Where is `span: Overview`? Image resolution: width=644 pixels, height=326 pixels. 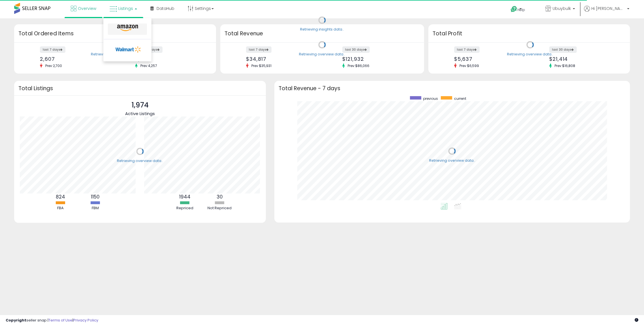
span: Overview is located at coordinates (87, 8).